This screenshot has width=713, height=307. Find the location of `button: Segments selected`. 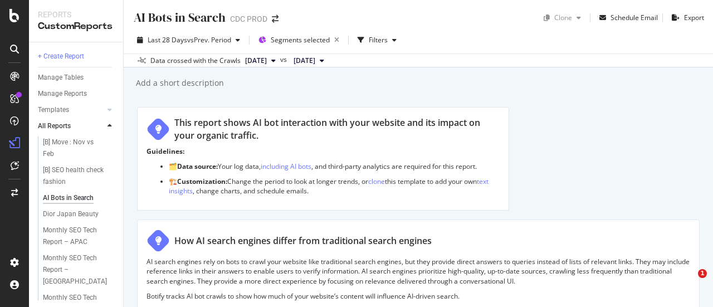

button: Segments selected is located at coordinates (299, 40).